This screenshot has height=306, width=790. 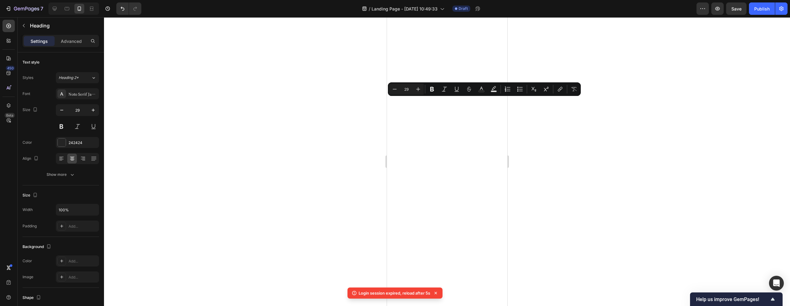 I want to click on span: Save, so click(x=736, y=9).